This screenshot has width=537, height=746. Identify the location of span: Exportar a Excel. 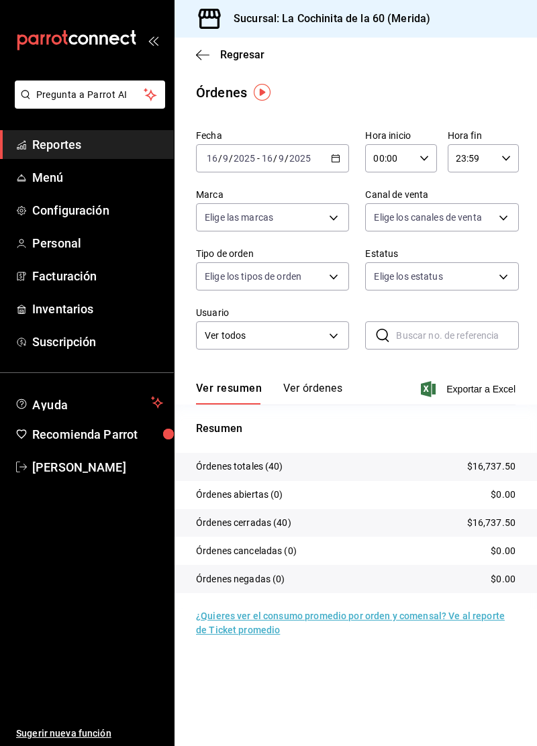
(469, 389).